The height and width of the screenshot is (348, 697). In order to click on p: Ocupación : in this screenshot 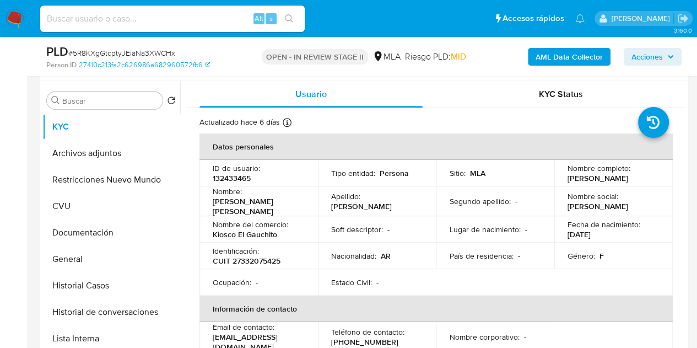, I will do `click(232, 282)`.